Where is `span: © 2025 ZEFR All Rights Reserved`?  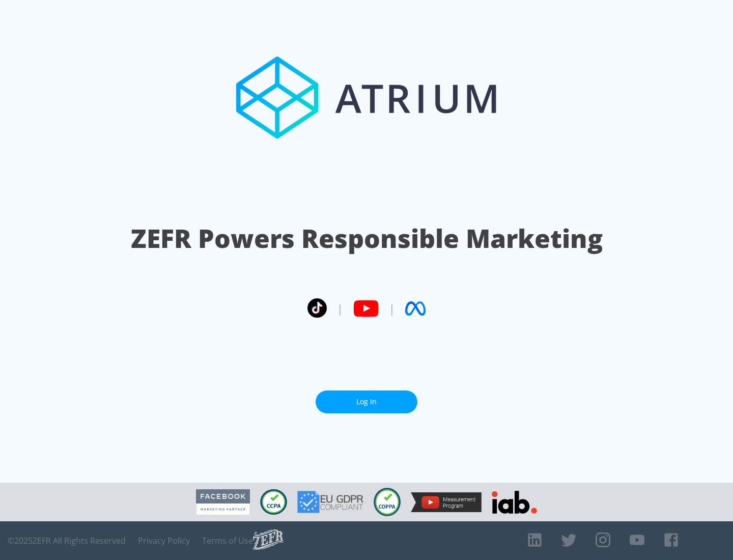
span: © 2025 ZEFR All Rights Reserved is located at coordinates (67, 541).